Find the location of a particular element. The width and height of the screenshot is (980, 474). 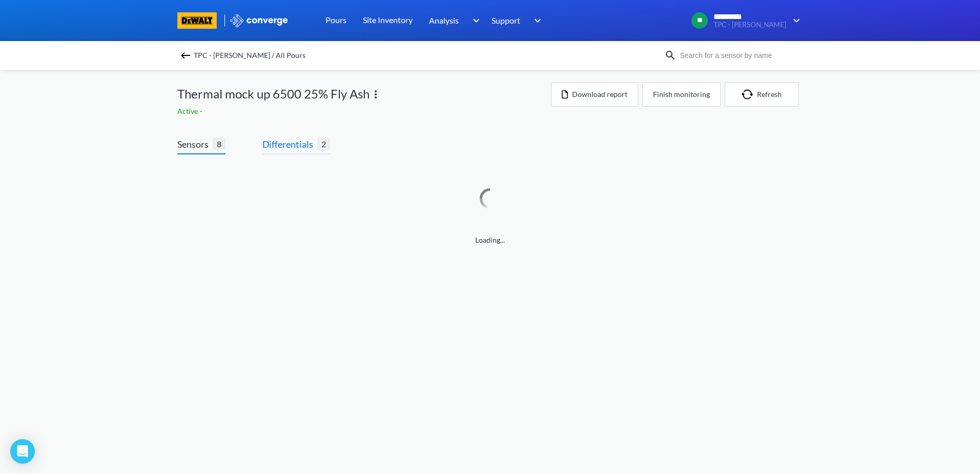

span: 2 is located at coordinates (324, 144).